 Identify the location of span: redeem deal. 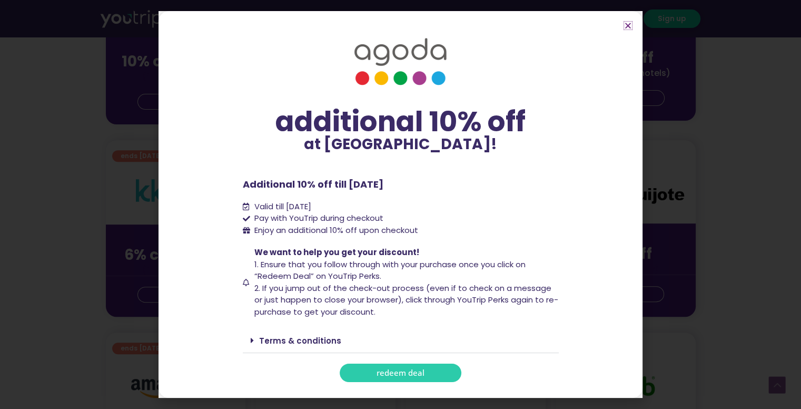
(400, 372).